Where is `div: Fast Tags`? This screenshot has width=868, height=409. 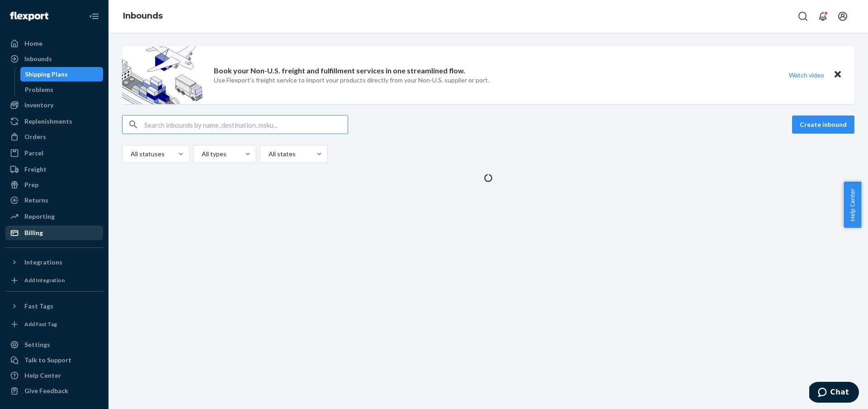
div: Fast Tags is located at coordinates (39, 306).